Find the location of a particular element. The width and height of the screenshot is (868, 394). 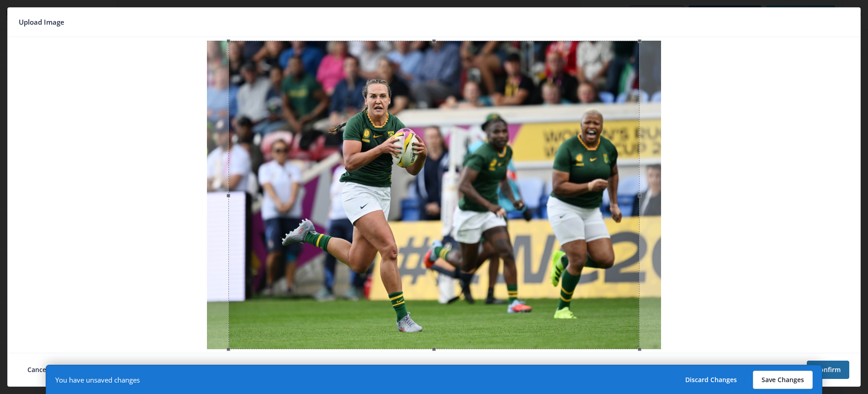

img: Z is located at coordinates (434, 195).